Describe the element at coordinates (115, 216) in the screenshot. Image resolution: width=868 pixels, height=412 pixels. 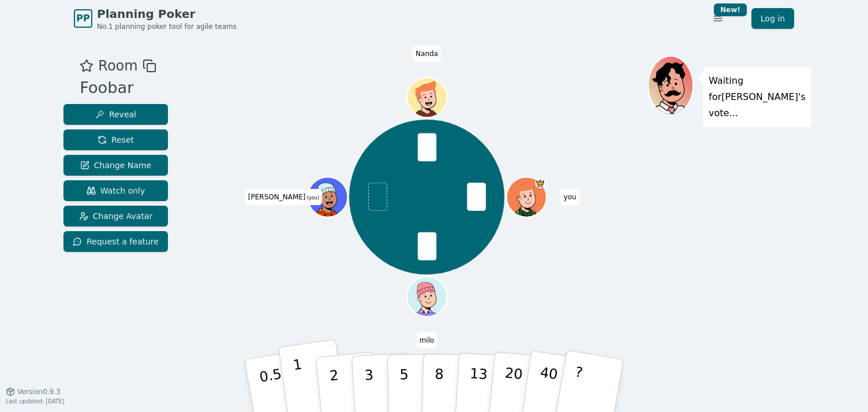
I see `button: Change Avatar` at that location.